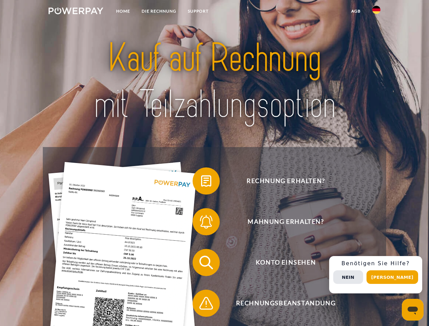  What do you see at coordinates (286, 304) in the screenshot?
I see `span: Rechnungsbeanstandung` at bounding box center [286, 304].